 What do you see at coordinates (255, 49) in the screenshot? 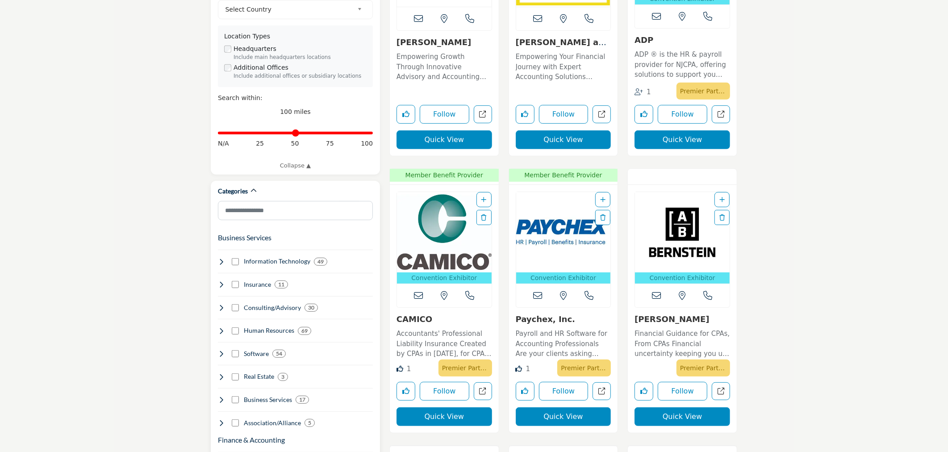
I see `label: Headquarters` at bounding box center [255, 49].